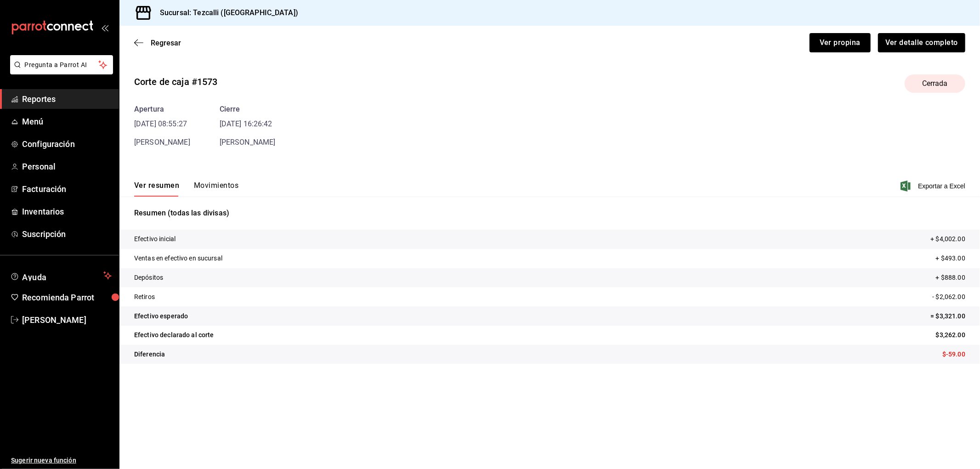 The width and height of the screenshot is (980, 469). Describe the element at coordinates (67, 234) in the screenshot. I see `span: Suscripción` at that location.